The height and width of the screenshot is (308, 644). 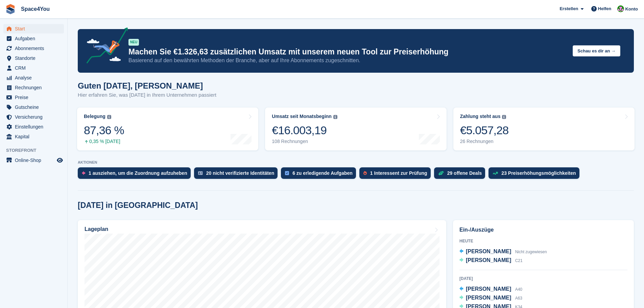 What do you see at coordinates (539, 173) in the screenshot?
I see `div: 23 Preiserhöhungsmöglichkeiten` at bounding box center [539, 173].